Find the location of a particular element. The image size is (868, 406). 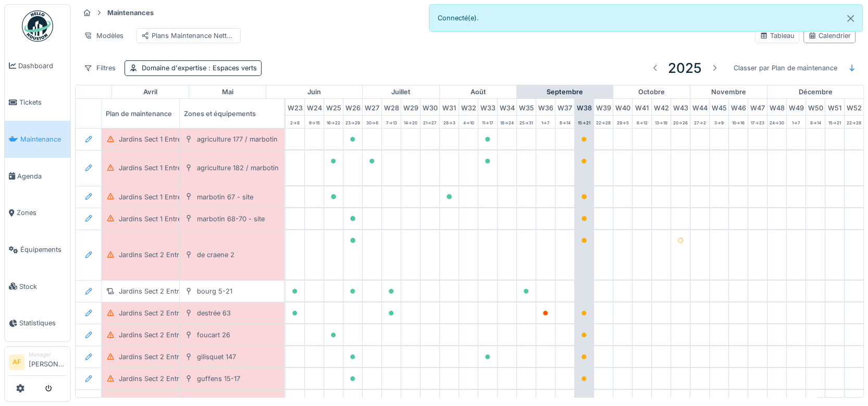

div: W 34 is located at coordinates (507, 107).